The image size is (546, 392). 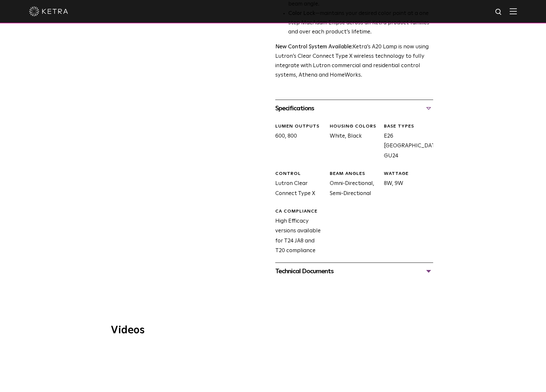 What do you see at coordinates (354, 271) in the screenshot?
I see `div: Technical Documents` at bounding box center [354, 271].